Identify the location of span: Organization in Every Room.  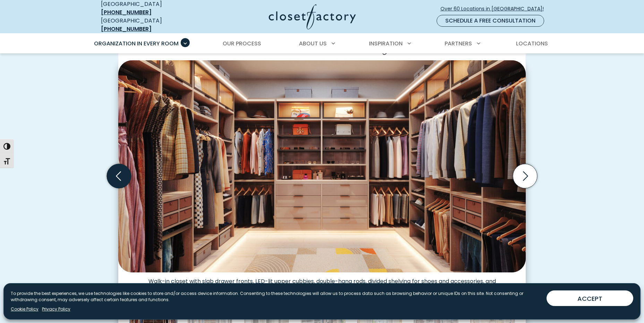
(136, 44).